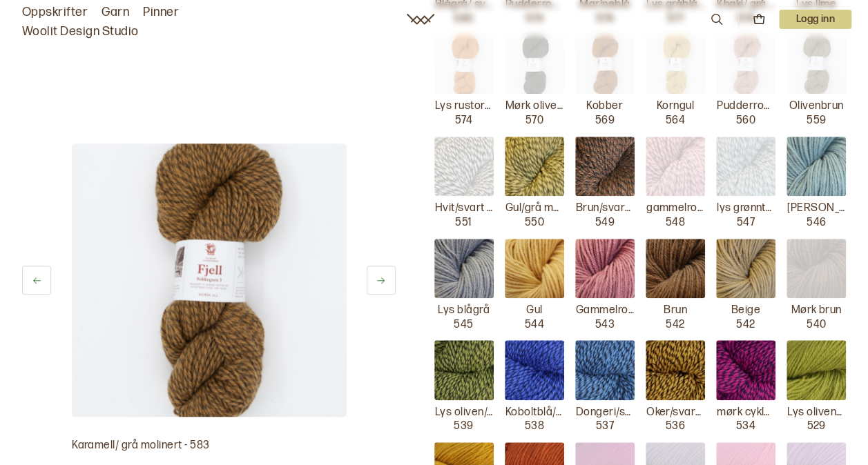 The image size is (868, 465). Describe the element at coordinates (746, 269) in the screenshot. I see `img: Beige` at that location.